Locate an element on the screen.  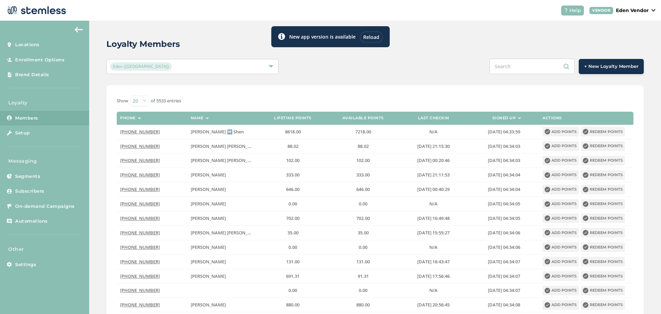
label: 2020-06-06 21:11:53 is located at coordinates (434, 175).